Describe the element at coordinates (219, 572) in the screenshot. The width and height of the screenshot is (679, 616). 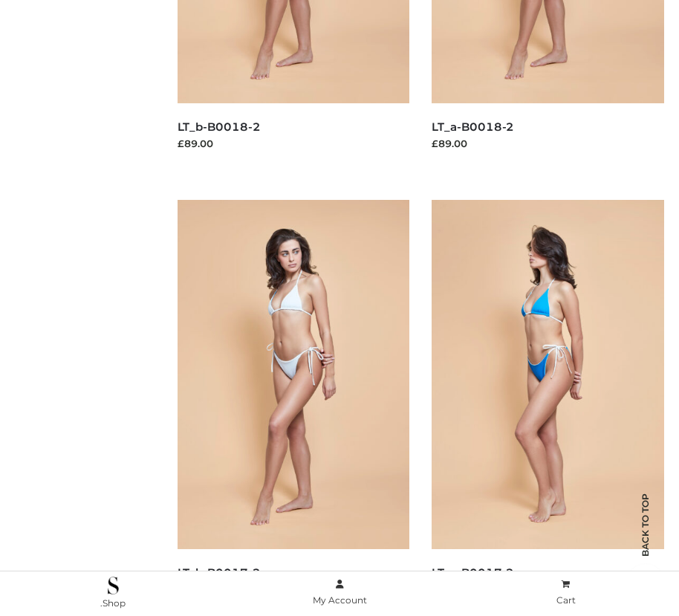
I see `a: LT_b-B0017-2` at that location.